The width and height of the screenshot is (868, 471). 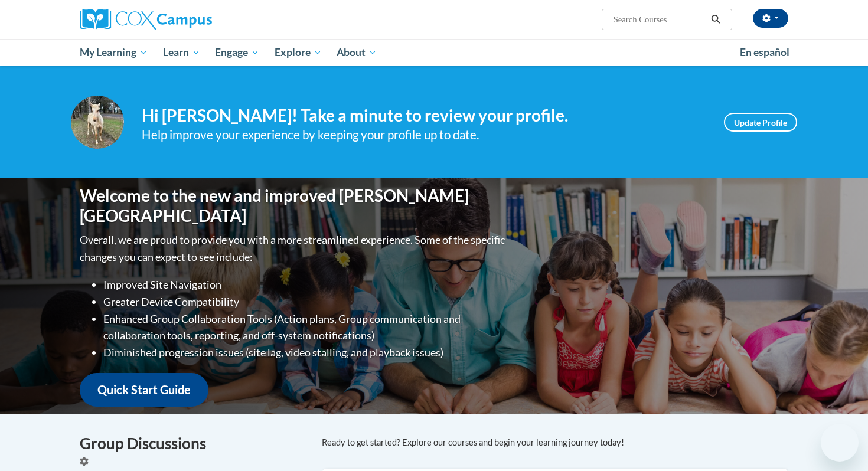 What do you see at coordinates (715, 19) in the screenshot?
I see `button: Search` at bounding box center [715, 19].